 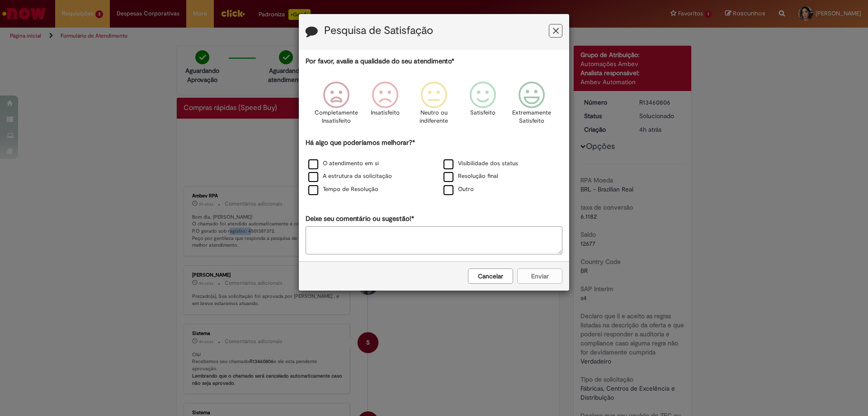 What do you see at coordinates (532, 105) in the screenshot?
I see `div: Extremamente Satisfeito` at bounding box center [532, 105].